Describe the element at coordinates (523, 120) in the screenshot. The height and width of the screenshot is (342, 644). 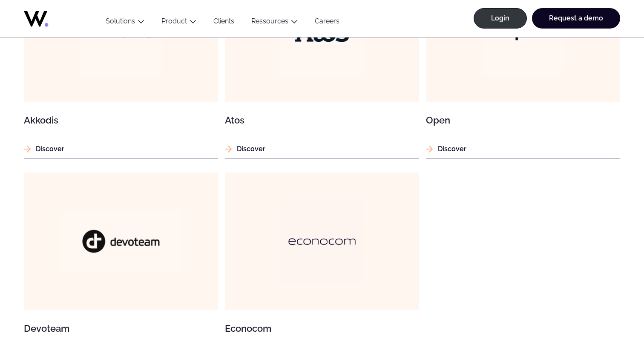
I see `h3: Open` at that location.